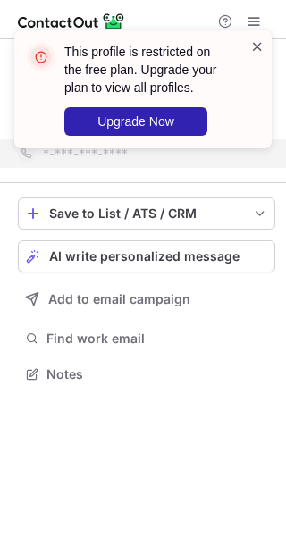 The image size is (286, 536). What do you see at coordinates (146, 213) in the screenshot?
I see `div: Save to List / ATS / CRM` at bounding box center [146, 213].